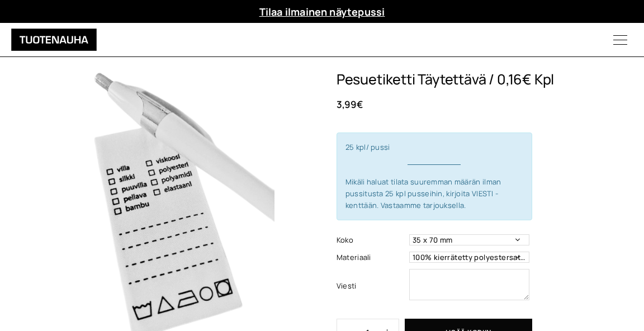  I want to click on button: Menu, so click(620, 40).